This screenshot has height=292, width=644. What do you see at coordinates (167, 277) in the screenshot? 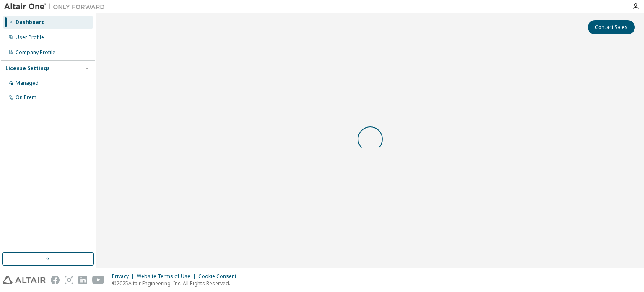
I see `div: Website Terms of Use` at bounding box center [167, 277].